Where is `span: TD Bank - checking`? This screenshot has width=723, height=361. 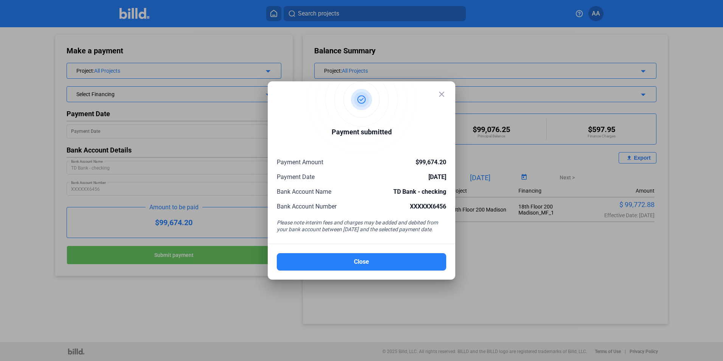
span: TD Bank - checking is located at coordinates (420, 191).